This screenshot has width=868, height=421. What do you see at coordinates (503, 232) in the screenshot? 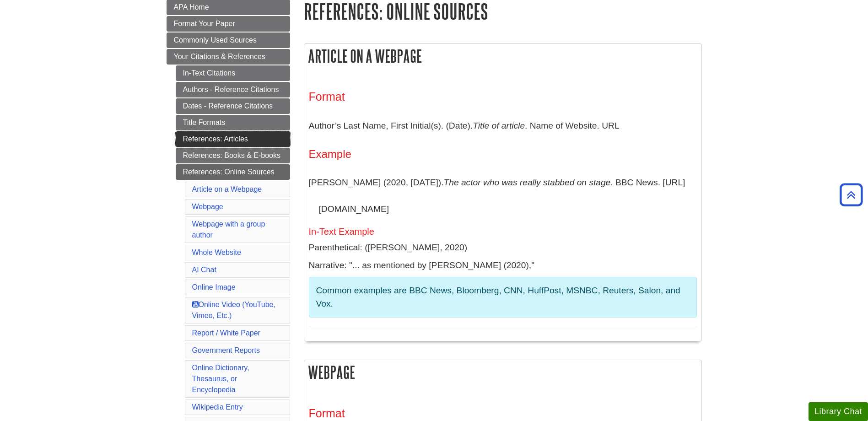
I see `h5: In-Text Example` at bounding box center [503, 232].